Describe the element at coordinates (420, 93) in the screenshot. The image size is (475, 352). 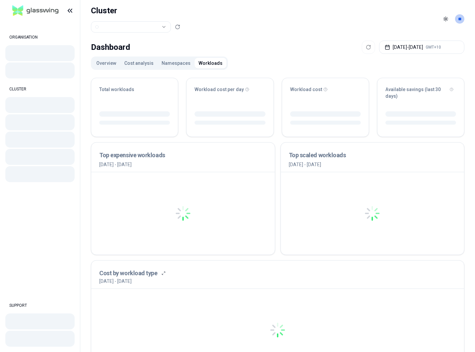
I see `div: Available savings (last 30 days)` at that location.